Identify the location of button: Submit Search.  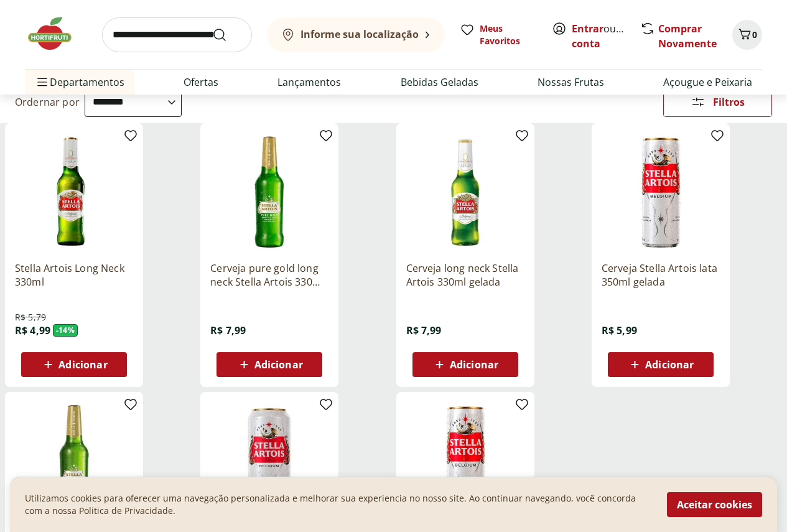
(227, 35).